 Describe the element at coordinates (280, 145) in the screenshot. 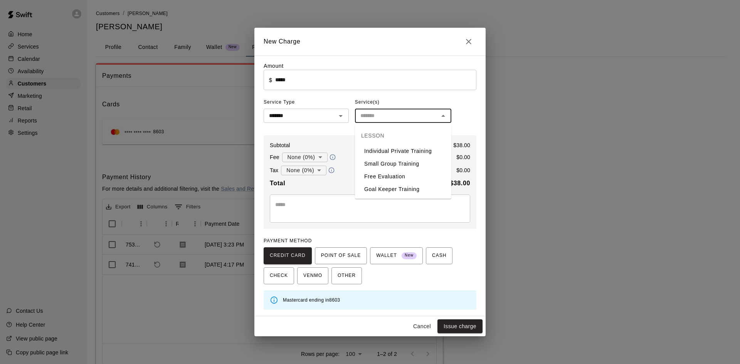

I see `p: Subtotal` at that location.